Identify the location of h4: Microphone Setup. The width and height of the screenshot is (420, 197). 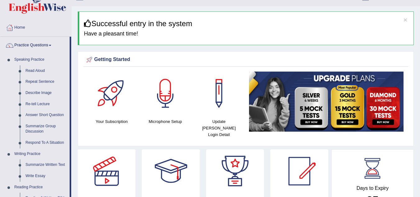
(165, 121).